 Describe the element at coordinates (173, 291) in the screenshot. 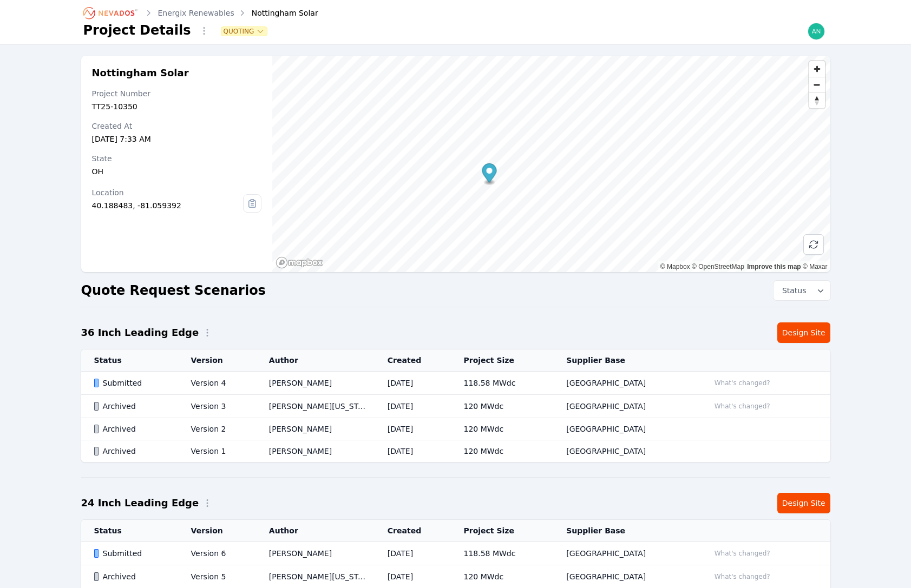

I see `h2: Quote Request Scenarios` at that location.